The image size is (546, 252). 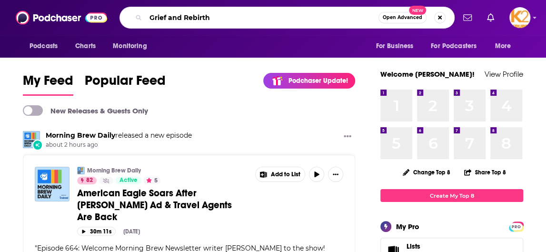 What do you see at coordinates (125, 84) in the screenshot?
I see `a: Popular Feed` at bounding box center [125, 84].